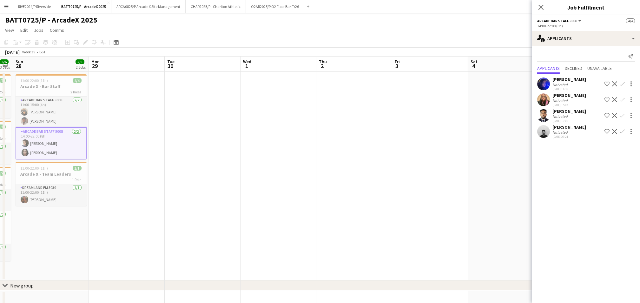 The image size is (640, 303). What do you see at coordinates (558, 21) in the screenshot?
I see `span: Arcade Bar Staff 5008` at bounding box center [558, 21].